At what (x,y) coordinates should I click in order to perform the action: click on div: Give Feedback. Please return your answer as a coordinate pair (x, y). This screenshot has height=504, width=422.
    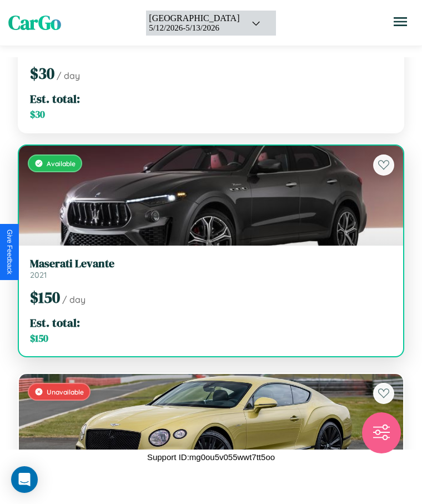
    Looking at the image, I should click on (9, 252).